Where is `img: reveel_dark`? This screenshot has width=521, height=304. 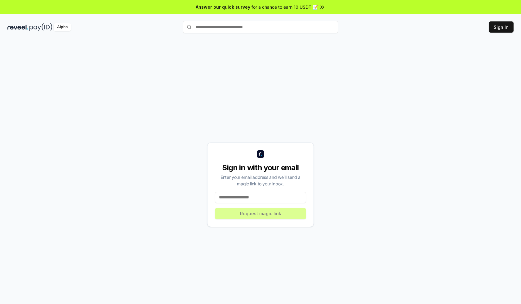
img: reveel_dark is located at coordinates (18, 27).